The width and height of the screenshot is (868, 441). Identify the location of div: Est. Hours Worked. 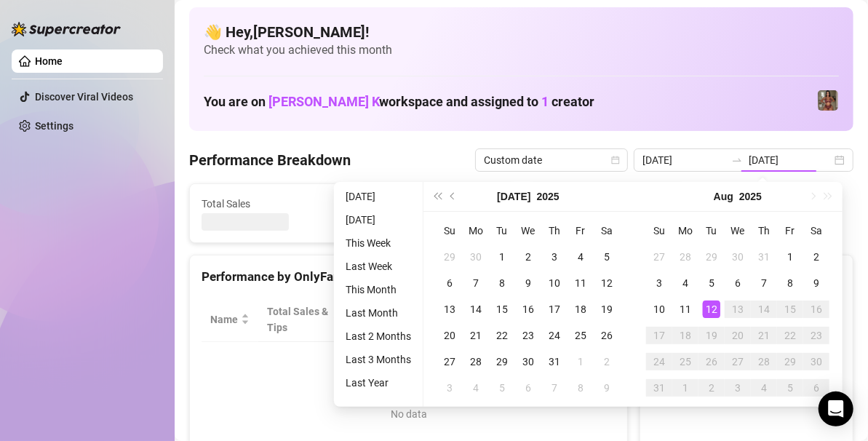
(391, 319).